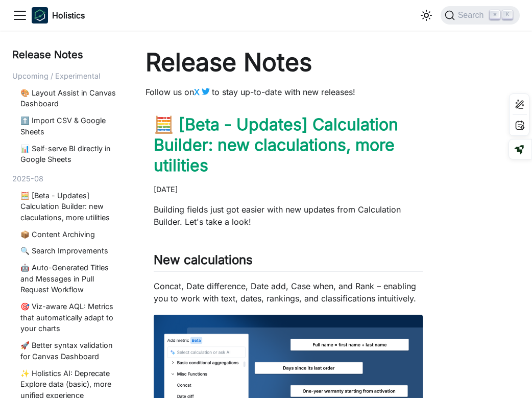 The width and height of the screenshot is (532, 398). I want to click on a: ⬆️ Import CSV & Google Sheets, so click(69, 126).